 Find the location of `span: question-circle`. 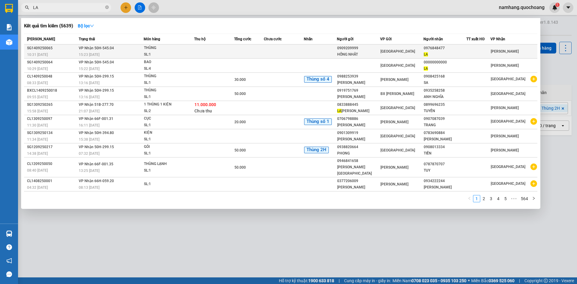

span: question-circle is located at coordinates (9, 247).